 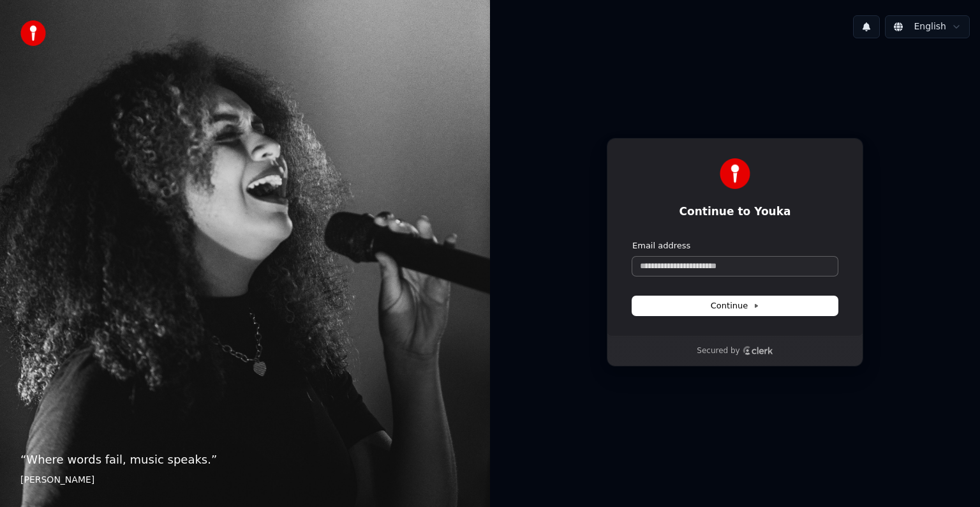 I want to click on p: Secured by, so click(x=717, y=351).